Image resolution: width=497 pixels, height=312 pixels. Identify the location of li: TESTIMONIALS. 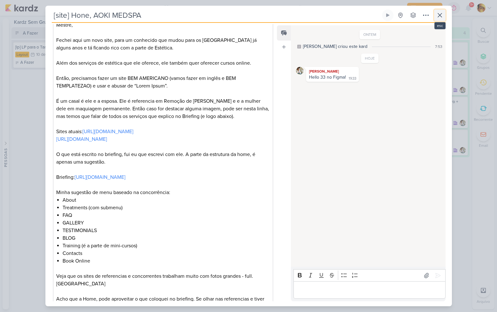
(166, 231).